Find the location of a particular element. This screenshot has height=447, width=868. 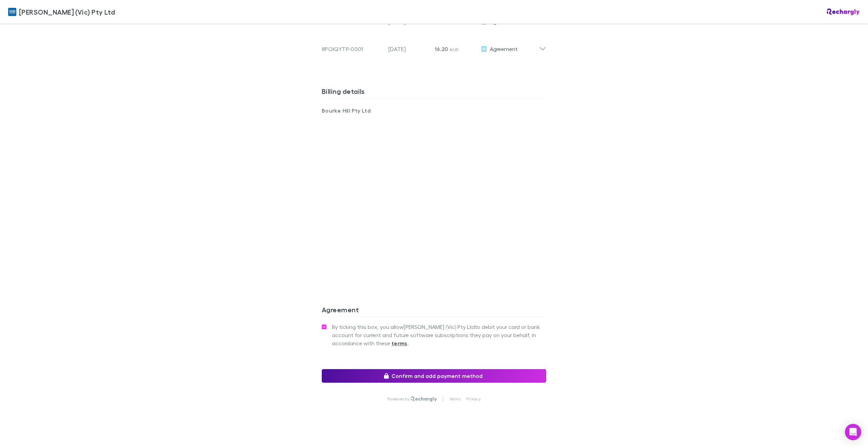

strong: terms is located at coordinates (399, 343).